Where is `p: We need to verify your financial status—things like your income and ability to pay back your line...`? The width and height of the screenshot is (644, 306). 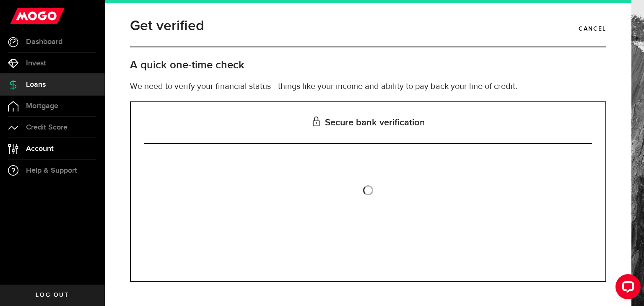 p: We need to verify your financial status—things like your income and ability to pay back your line... is located at coordinates (368, 87).